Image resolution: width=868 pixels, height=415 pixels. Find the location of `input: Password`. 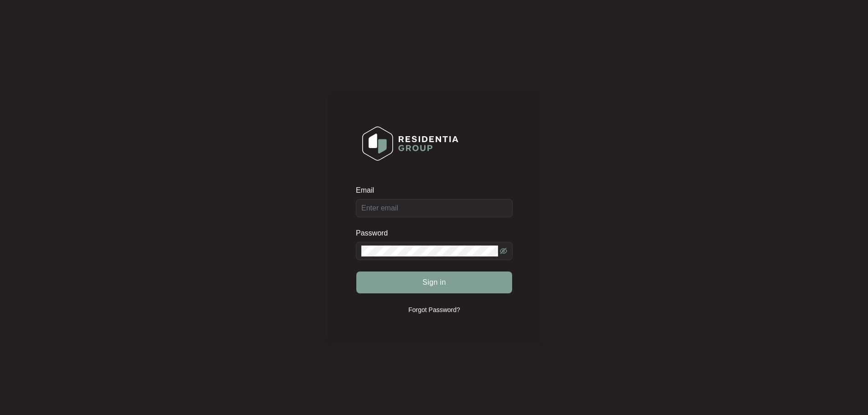

input: Password is located at coordinates (430, 251).